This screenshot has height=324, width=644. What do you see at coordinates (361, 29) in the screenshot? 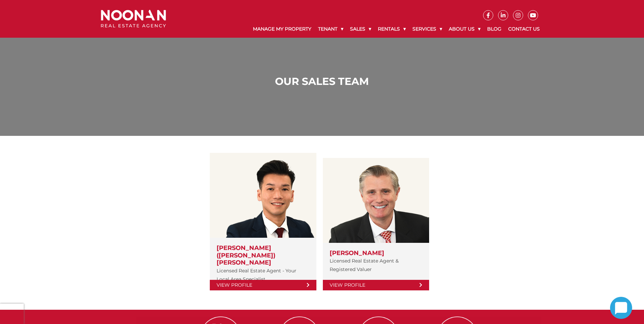
I see `a: Sales` at bounding box center [361, 29].